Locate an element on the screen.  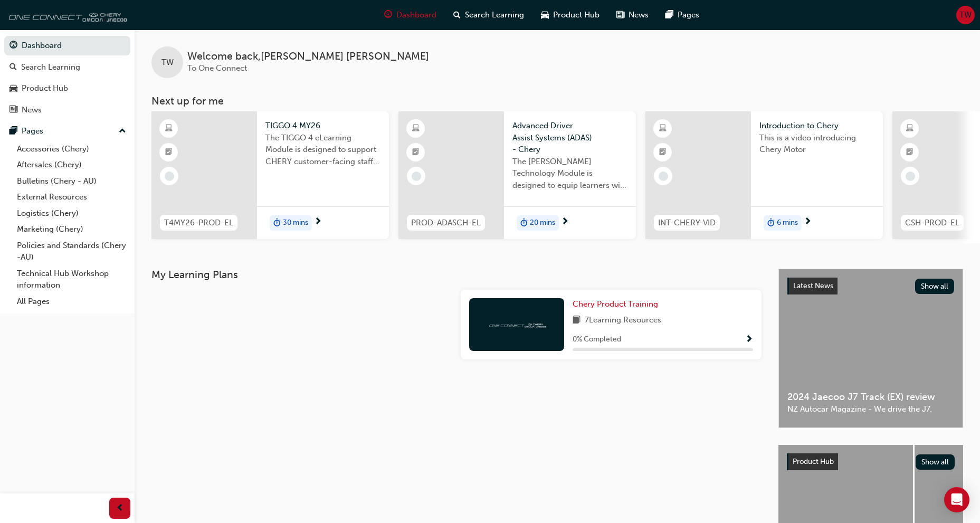
button: DashboardSearch LearningProduct HubNews is located at coordinates (67, 78).